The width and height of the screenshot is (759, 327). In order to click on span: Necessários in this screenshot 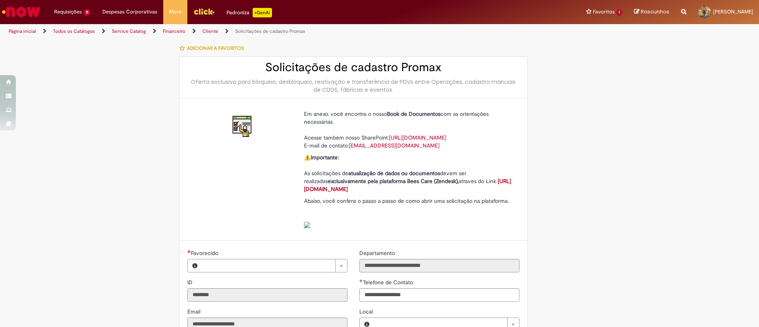, I will do `click(189, 251)`.